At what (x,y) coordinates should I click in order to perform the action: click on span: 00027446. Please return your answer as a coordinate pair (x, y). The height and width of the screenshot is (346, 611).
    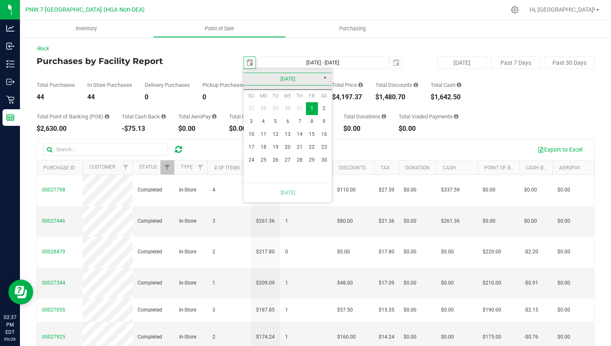
    Looking at the image, I should click on (54, 221).